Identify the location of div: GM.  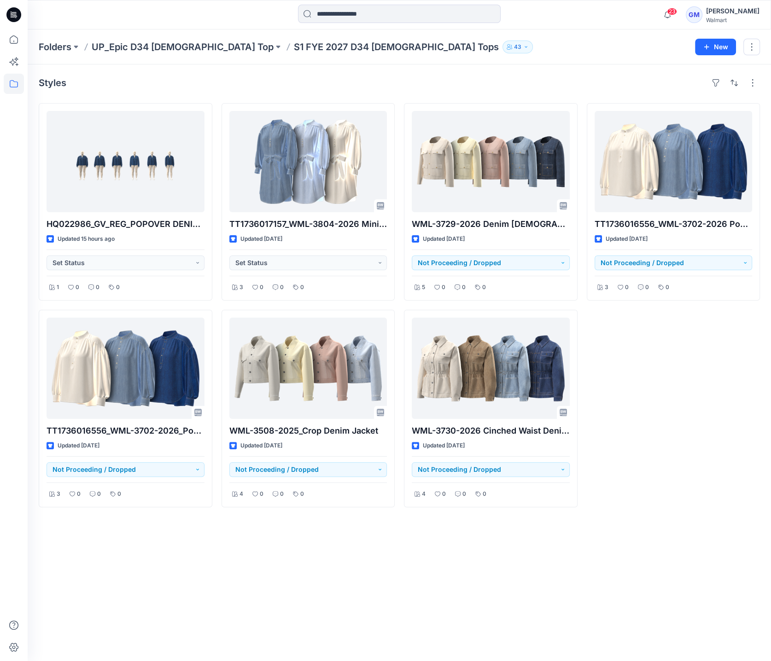
(694, 15).